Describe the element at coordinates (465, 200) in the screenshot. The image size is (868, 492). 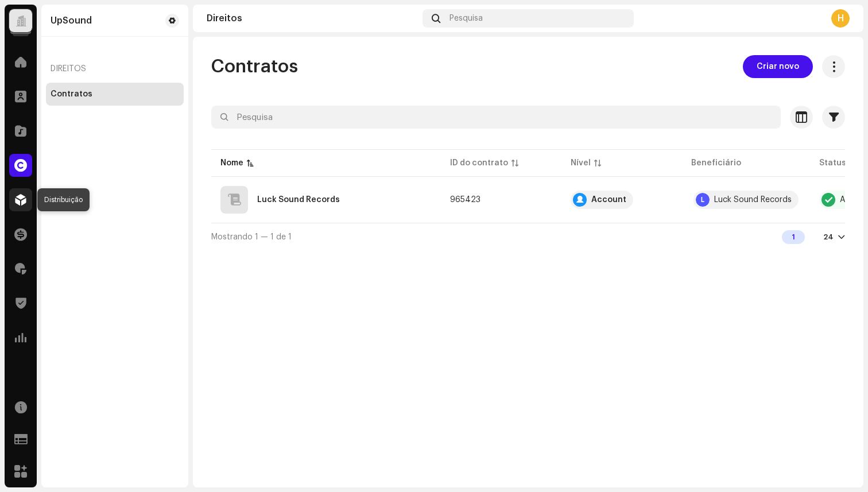
I see `span: 965423` at that location.